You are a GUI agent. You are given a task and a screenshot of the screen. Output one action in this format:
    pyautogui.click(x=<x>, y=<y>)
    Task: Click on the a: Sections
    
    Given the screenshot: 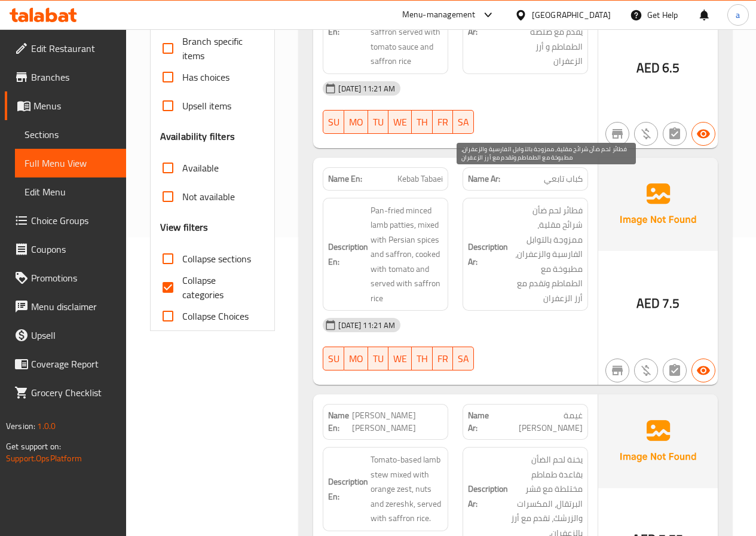 What is the action you would take?
    pyautogui.click(x=71, y=135)
    